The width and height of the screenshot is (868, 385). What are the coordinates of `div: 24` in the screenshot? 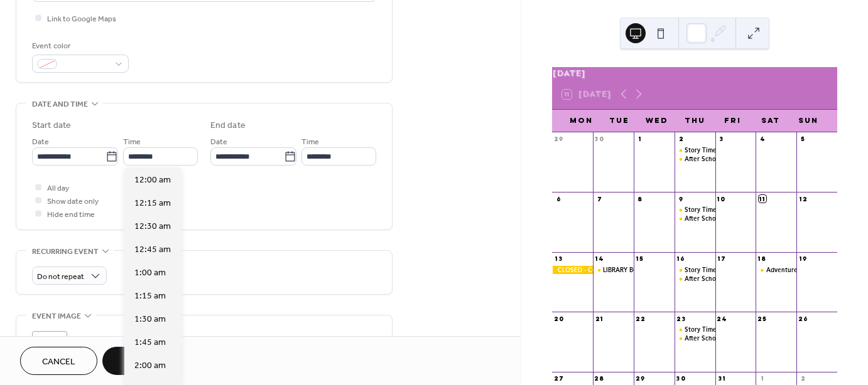 It's located at (722, 319).